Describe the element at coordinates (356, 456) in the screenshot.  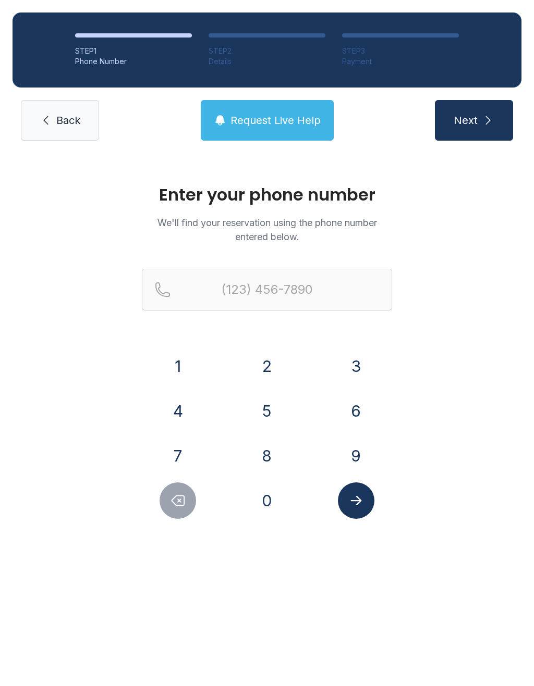
I see `button: 9` at that location.